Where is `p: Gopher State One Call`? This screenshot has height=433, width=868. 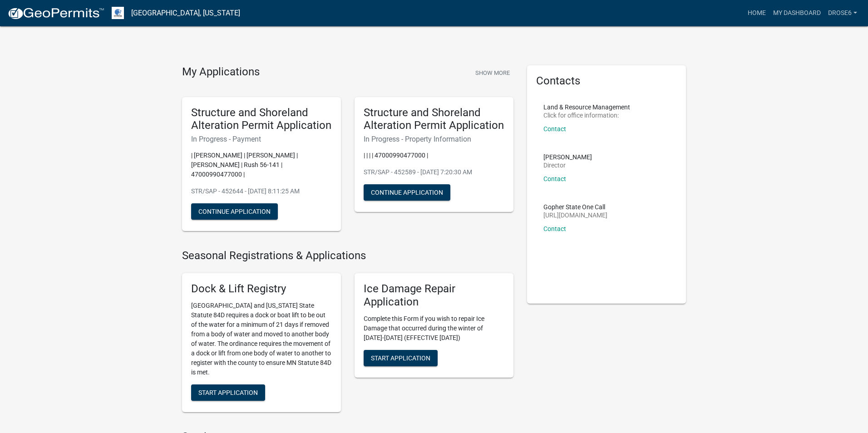 p: Gopher State One Call is located at coordinates (575, 207).